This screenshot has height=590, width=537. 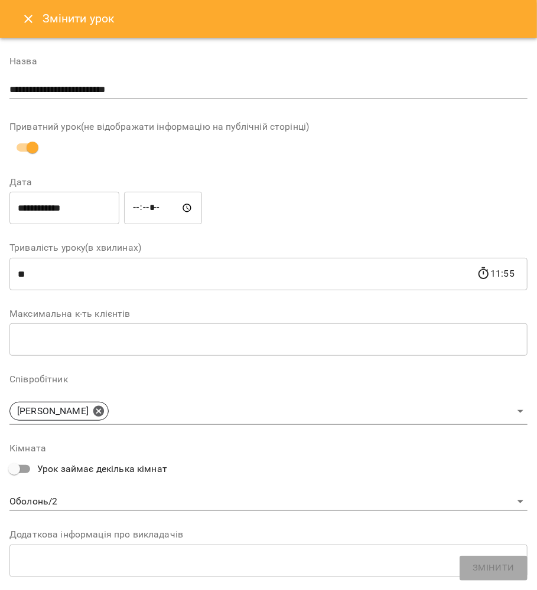 I want to click on h6: Змінити урок, so click(x=79, y=18).